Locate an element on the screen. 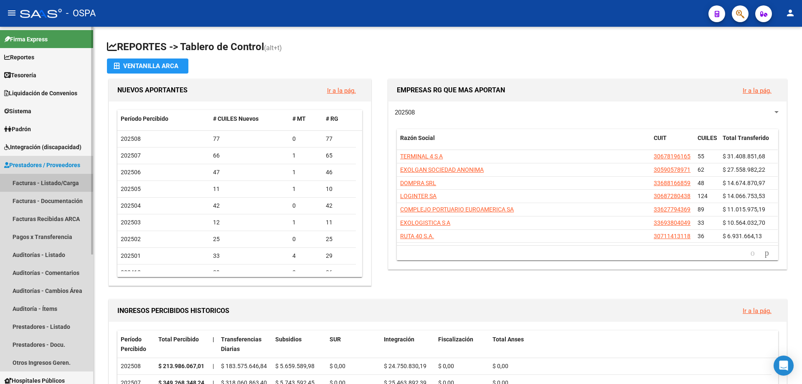 This screenshot has height=384, width=802. h1: REPORTES -> Tablero de Control is located at coordinates (448, 47).